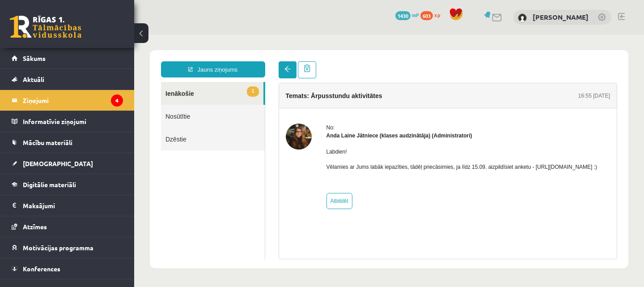 The width and height of the screenshot is (644, 287). What do you see at coordinates (328, 118) in the screenshot?
I see `p: Labdien!` at bounding box center [328, 118].